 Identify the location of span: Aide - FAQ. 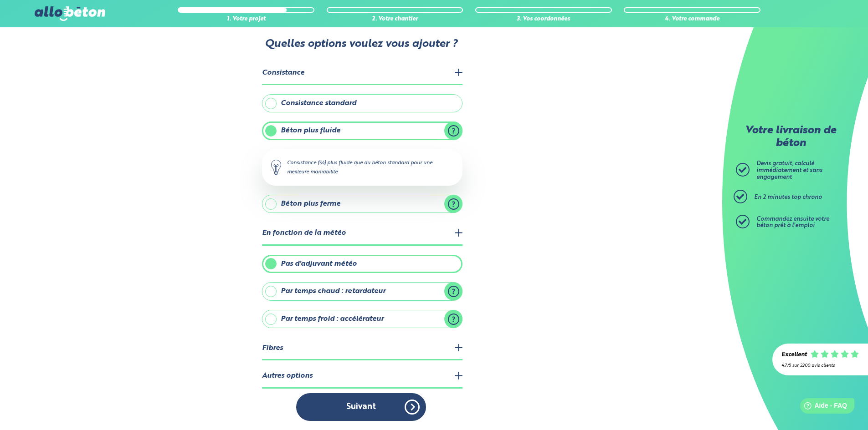
(44, 11).